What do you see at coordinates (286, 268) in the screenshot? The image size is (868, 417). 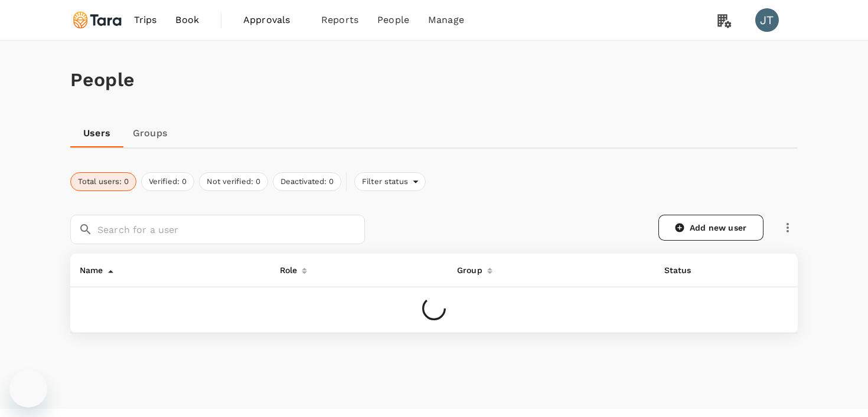 I see `div: Role` at bounding box center [286, 268].